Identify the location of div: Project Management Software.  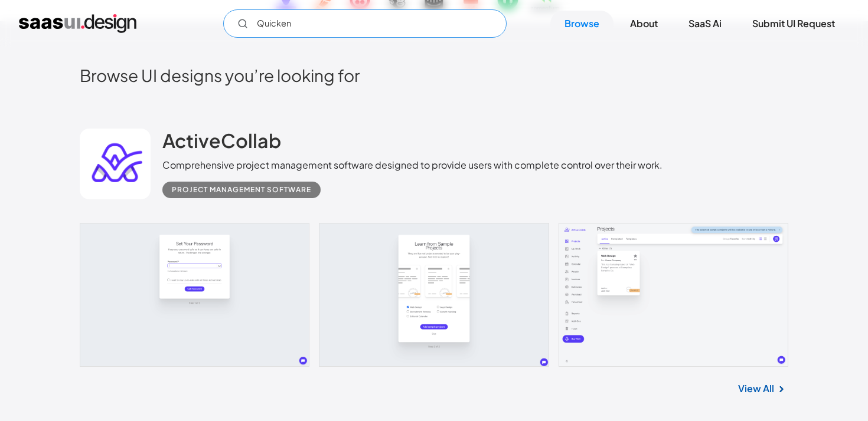
(241, 190).